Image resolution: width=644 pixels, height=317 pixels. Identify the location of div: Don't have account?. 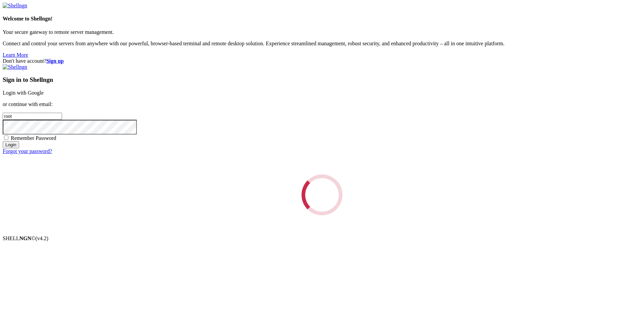
(322, 61).